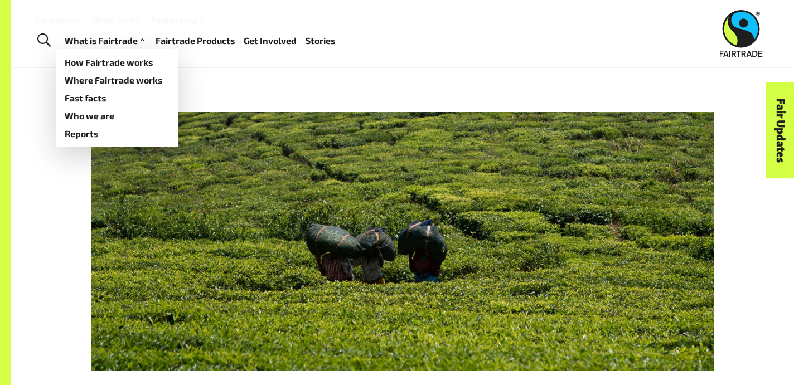 Image resolution: width=794 pixels, height=385 pixels. Describe the element at coordinates (117, 98) in the screenshot. I see `a: Fast facts` at that location.